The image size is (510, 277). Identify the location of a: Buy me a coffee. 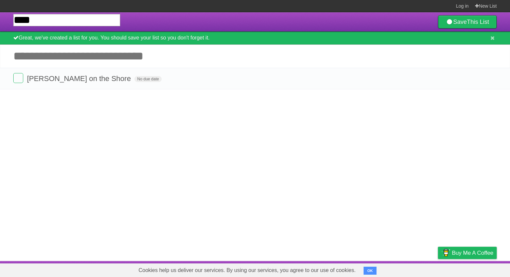
(467, 253).